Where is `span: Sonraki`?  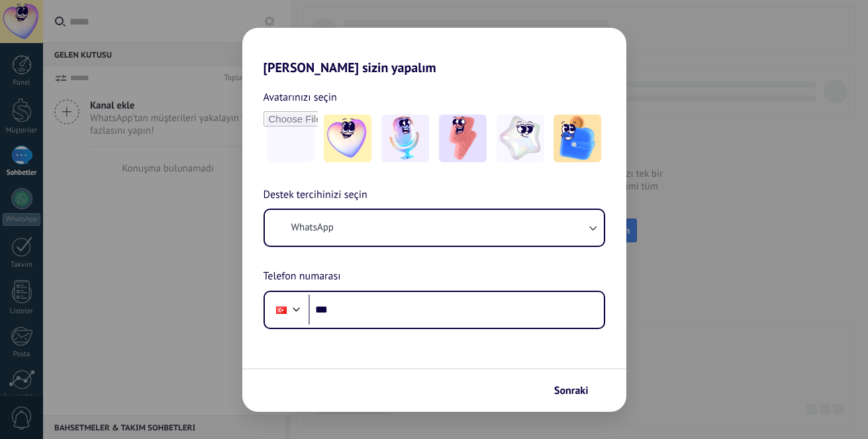 span: Sonraki is located at coordinates (571, 391).